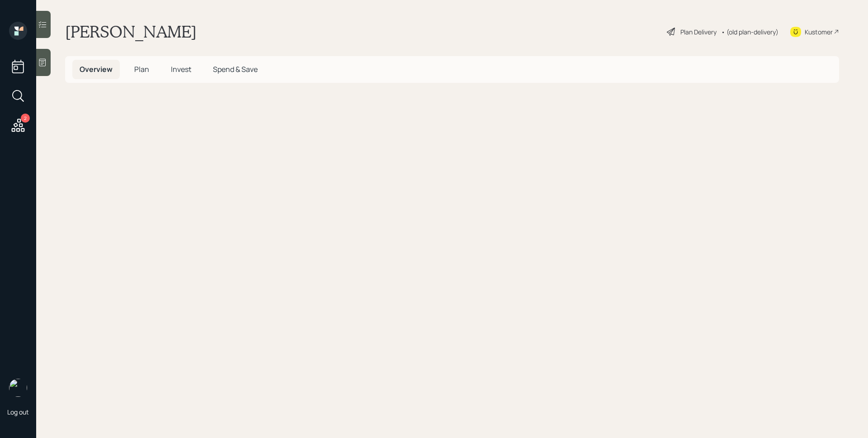 The height and width of the screenshot is (438, 868). What do you see at coordinates (180, 69) in the screenshot?
I see `span: Invest` at bounding box center [180, 69].